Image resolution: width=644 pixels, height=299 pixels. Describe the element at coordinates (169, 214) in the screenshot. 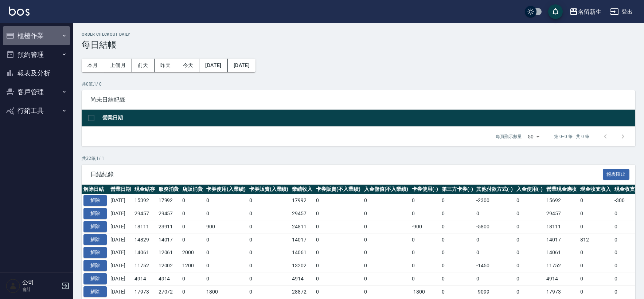

I see `td: 29457` at that location.